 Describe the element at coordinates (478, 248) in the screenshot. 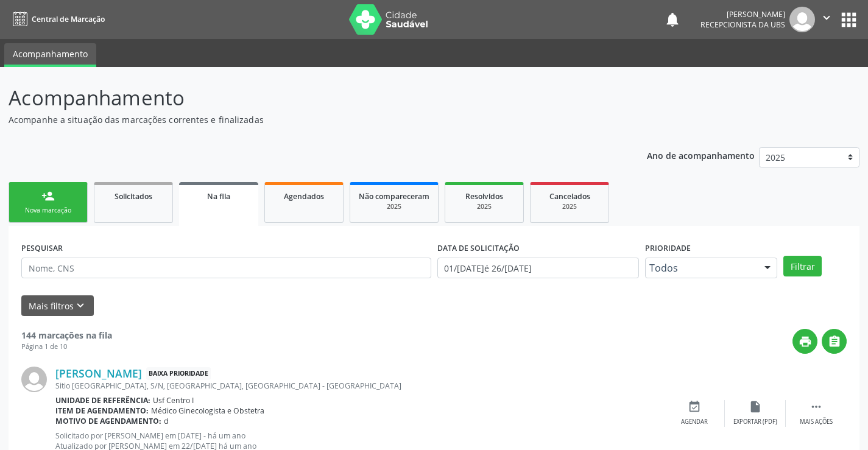

I see `label: DATA DE SOLICITAÇÃO` at that location.